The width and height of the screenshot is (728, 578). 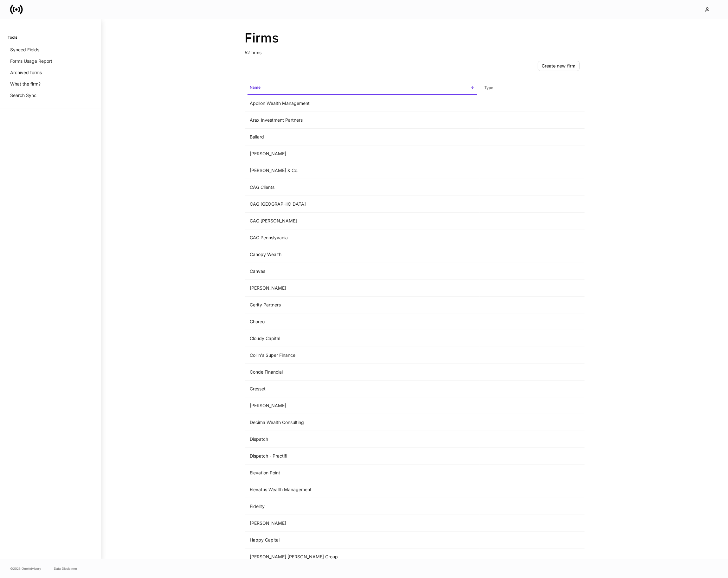 What do you see at coordinates (363, 321) in the screenshot?
I see `td: Choreo` at bounding box center [363, 321].